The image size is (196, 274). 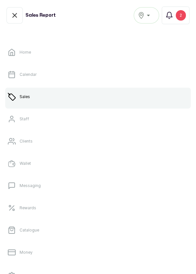 I want to click on a: Catalogue, so click(x=98, y=230).